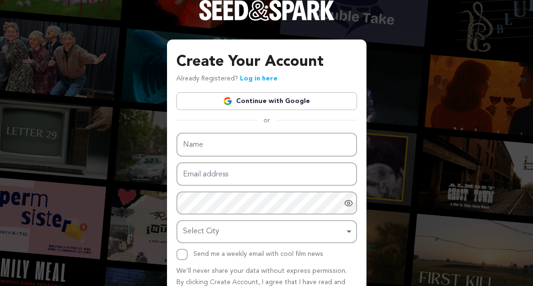 The width and height of the screenshot is (533, 286). I want to click on div: Select City, so click(264, 231).